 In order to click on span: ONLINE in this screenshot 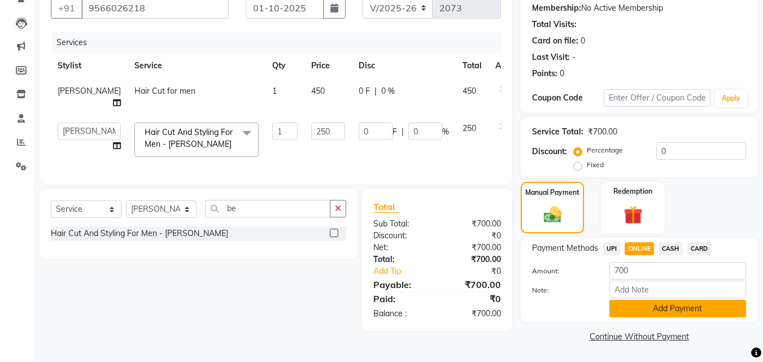, I will do `click(639, 248)`.